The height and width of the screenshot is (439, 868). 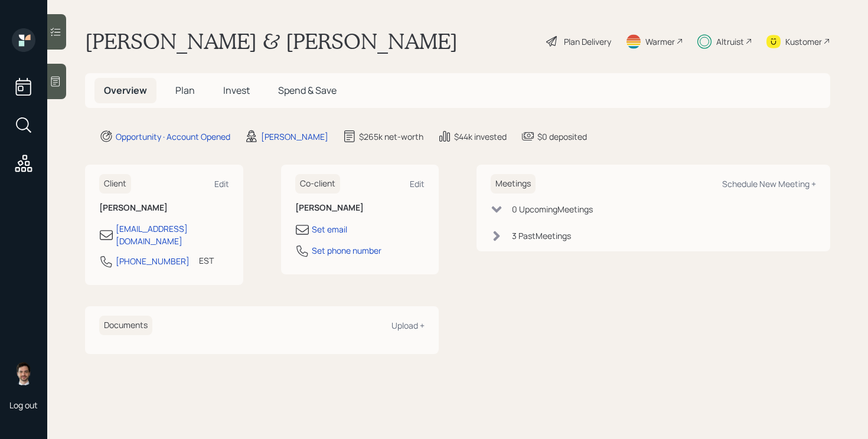 What do you see at coordinates (480, 136) in the screenshot?
I see `div: $44k invested` at bounding box center [480, 136].